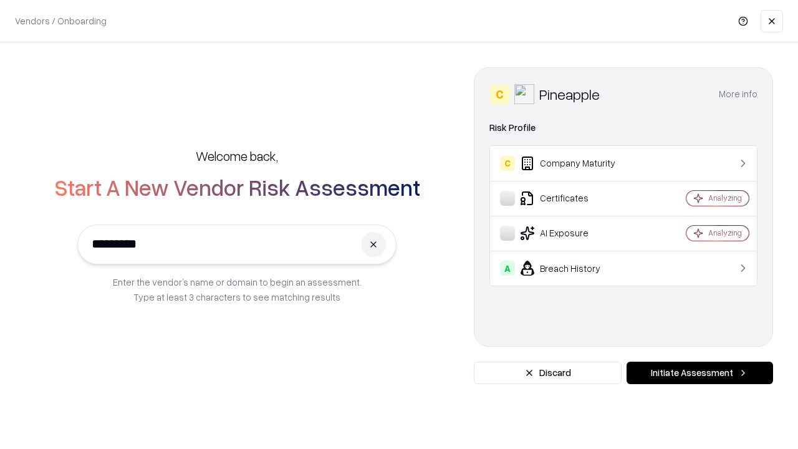 The width and height of the screenshot is (798, 449). What do you see at coordinates (574, 198) in the screenshot?
I see `div: Certificates` at bounding box center [574, 198].